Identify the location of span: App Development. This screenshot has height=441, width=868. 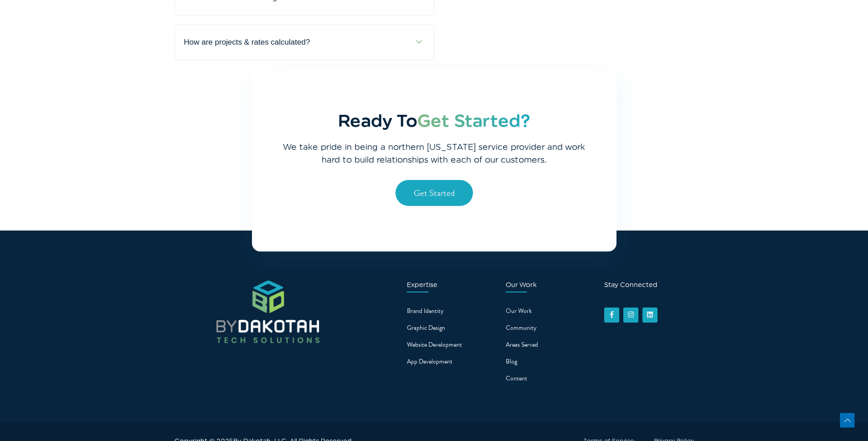
(430, 361).